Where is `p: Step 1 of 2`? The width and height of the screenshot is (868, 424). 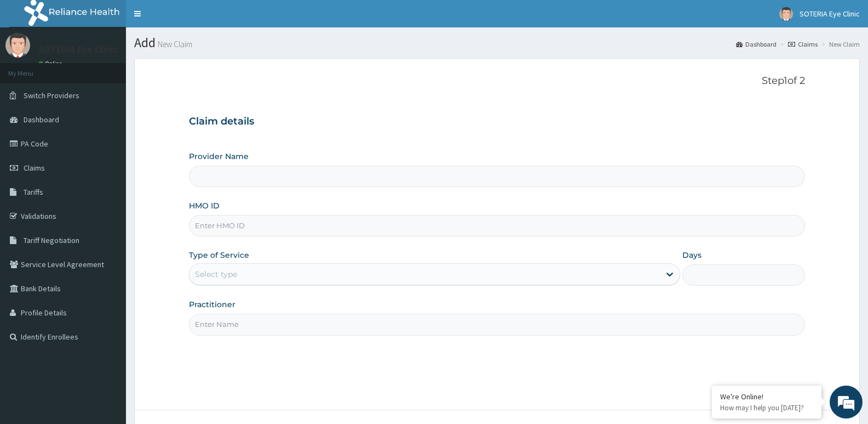
p: Step 1 of 2 is located at coordinates (497, 82).